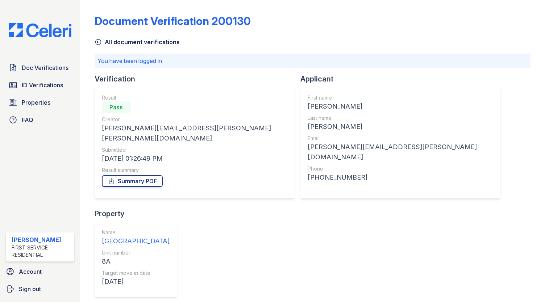  I want to click on img: CE_Logo_Blue-a8612792a0a2168367f1c8372b55b34899dd931a85d93a1a3d3e32e68fde9ad4.png, so click(40, 30).